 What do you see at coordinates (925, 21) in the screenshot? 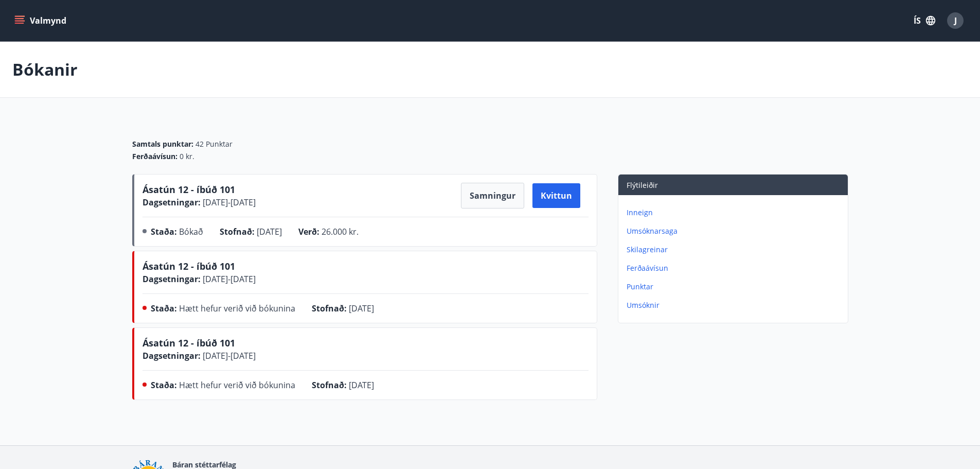
I see `button: ÍS` at bounding box center [925, 21].